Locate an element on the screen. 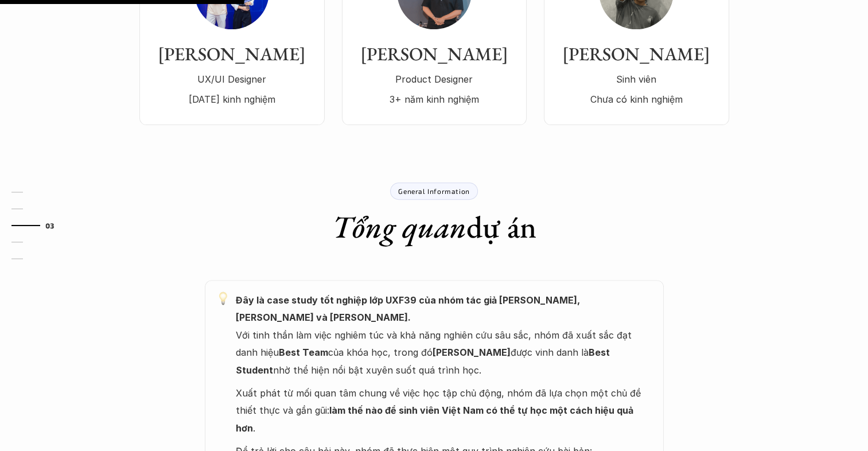 The image size is (868, 451). strong: Best Student is located at coordinates (424, 361).